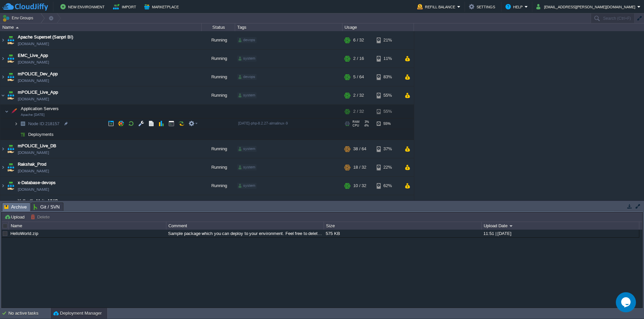 The image size is (644, 319). What do you see at coordinates (356, 122) in the screenshot?
I see `span: RAM` at bounding box center [356, 122].